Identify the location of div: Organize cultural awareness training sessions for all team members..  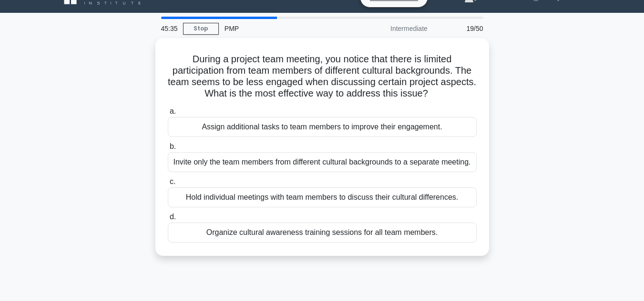
(322, 233).